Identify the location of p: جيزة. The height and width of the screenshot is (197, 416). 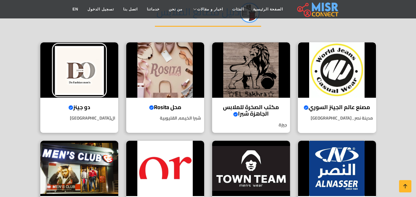
(251, 125).